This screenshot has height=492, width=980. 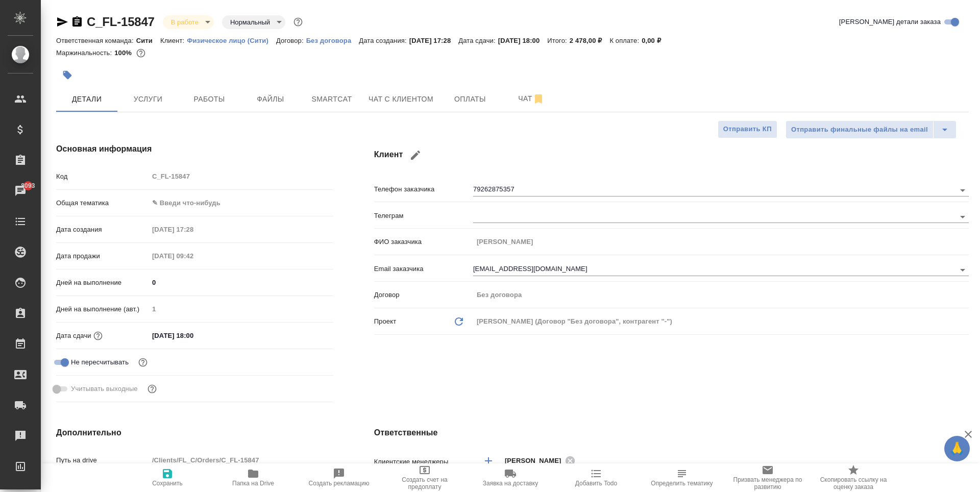 I want to click on p: Сити, so click(x=148, y=40).